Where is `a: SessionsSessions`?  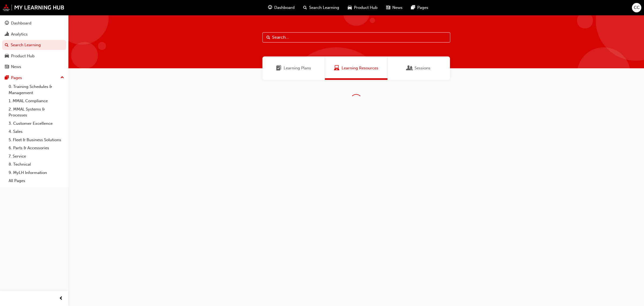
a: SessionsSessions is located at coordinates (419, 68).